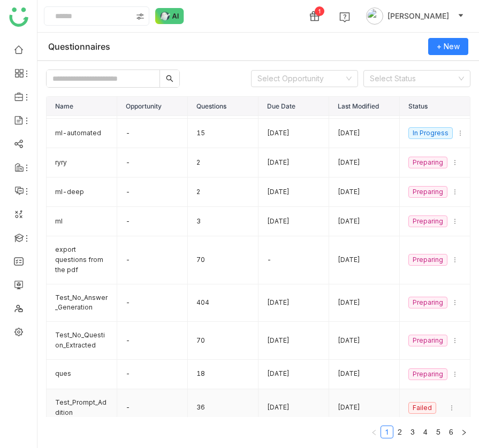  I want to click on th: Questions, so click(223, 106).